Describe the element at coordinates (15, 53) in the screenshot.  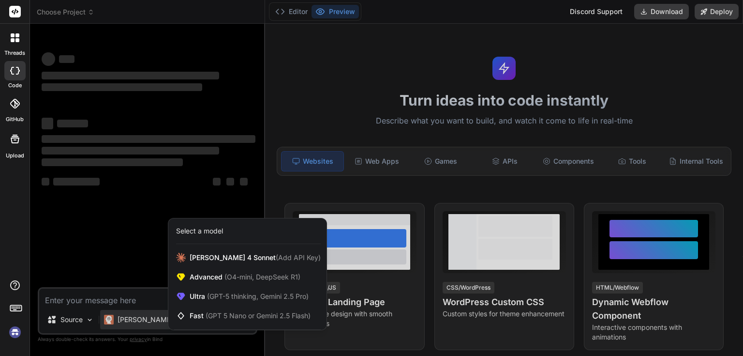
I see `label: threads` at that location.